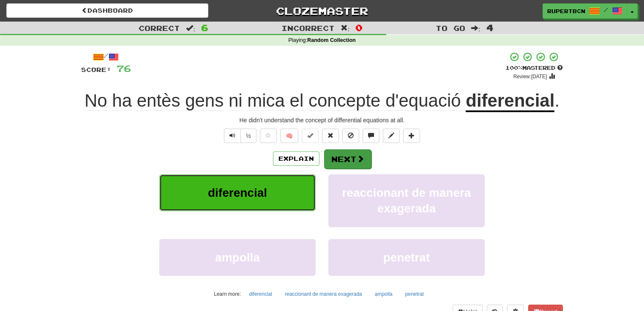  I want to click on button: Explain, so click(296, 159).